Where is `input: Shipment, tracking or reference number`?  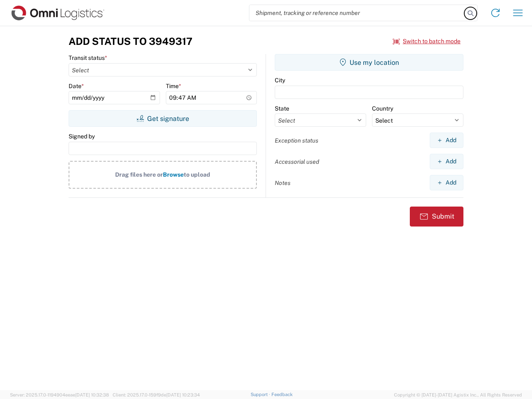 input: Shipment, tracking or reference number is located at coordinates (357, 13).